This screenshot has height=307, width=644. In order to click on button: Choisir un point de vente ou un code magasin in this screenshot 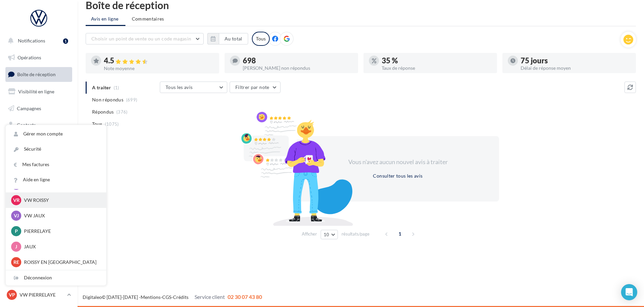, I will do `click(145, 39)`.